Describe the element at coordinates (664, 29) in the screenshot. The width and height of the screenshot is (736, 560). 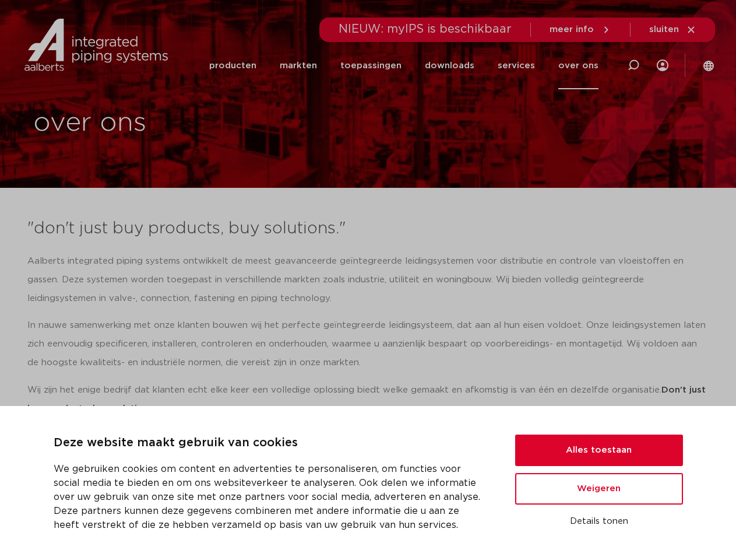
I see `span: sluiten` at that location.